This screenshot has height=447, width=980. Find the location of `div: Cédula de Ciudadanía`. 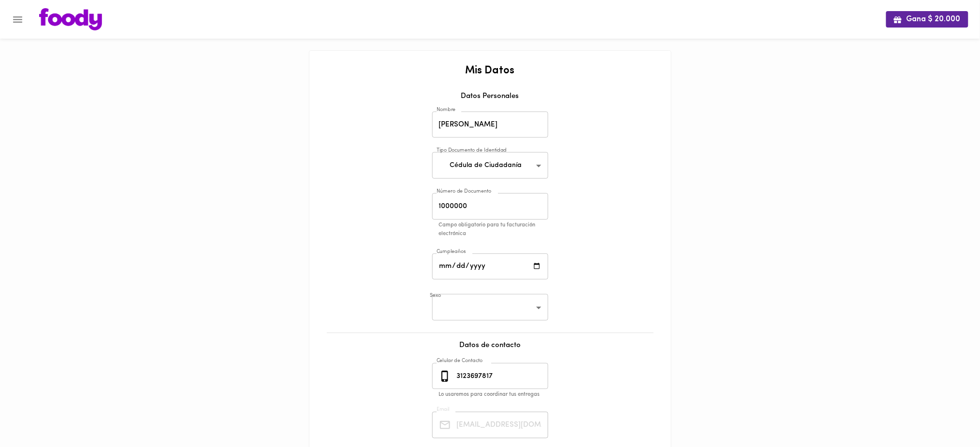

div: Cédula de Ciudadanía is located at coordinates (490, 165).